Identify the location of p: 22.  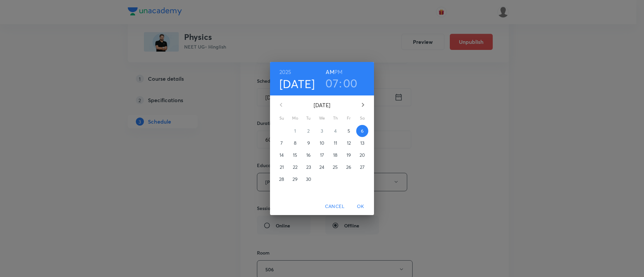
(295, 167).